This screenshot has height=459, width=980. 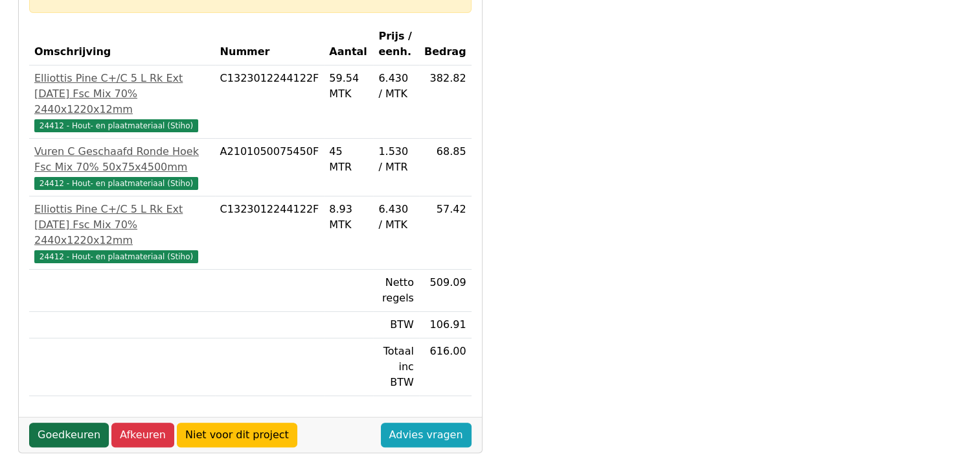 I want to click on a: Afkeuren, so click(x=143, y=435).